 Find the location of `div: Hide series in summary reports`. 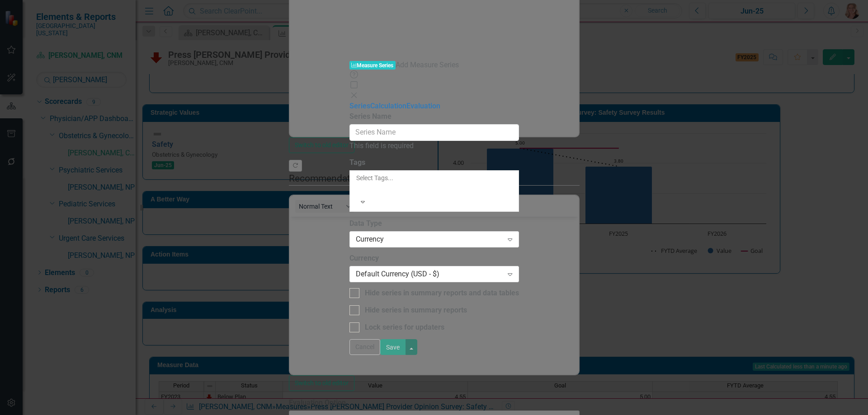

div: Hide series in summary reports is located at coordinates (416, 310).